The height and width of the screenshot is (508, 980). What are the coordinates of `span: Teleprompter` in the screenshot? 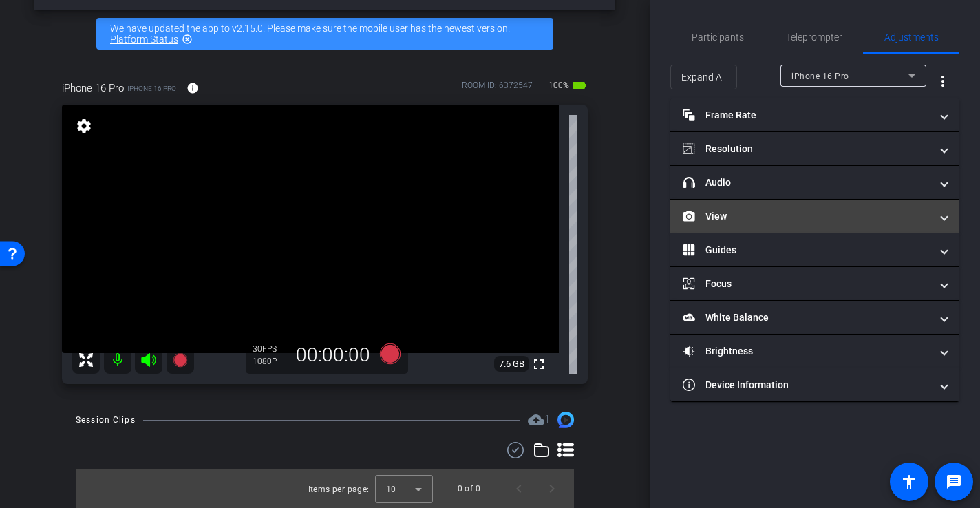 It's located at (814, 37).